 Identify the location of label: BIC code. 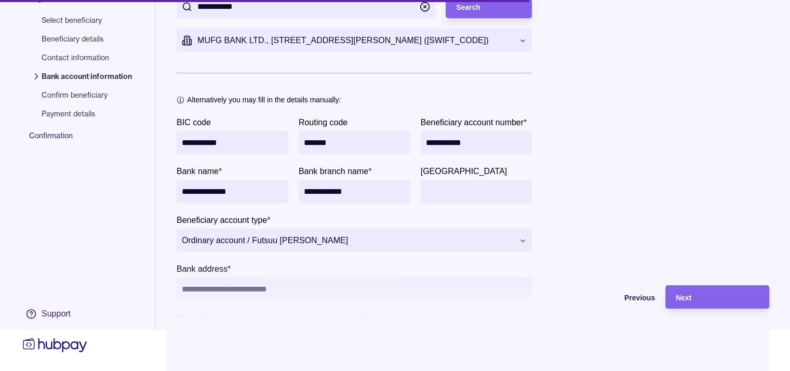
(194, 122).